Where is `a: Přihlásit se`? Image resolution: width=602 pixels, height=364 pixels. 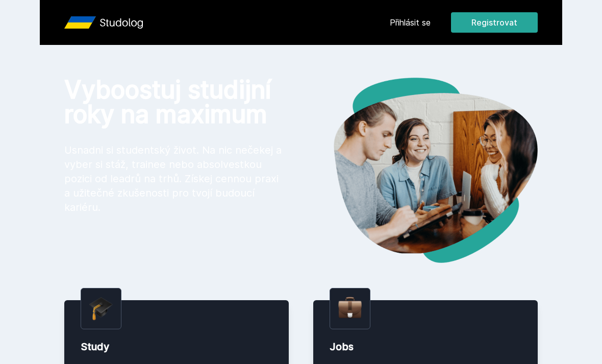 a: Přihlásit se is located at coordinates (410, 22).